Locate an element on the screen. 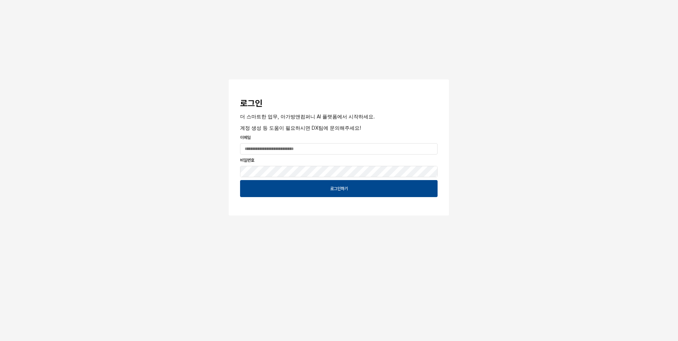  p: 로그인하기 is located at coordinates (339, 189).